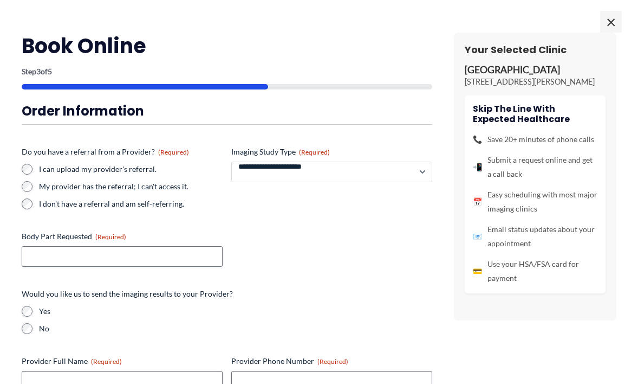  What do you see at coordinates (535, 139) in the screenshot?
I see `li: Save 20+ minutes of phone calls` at bounding box center [535, 139].